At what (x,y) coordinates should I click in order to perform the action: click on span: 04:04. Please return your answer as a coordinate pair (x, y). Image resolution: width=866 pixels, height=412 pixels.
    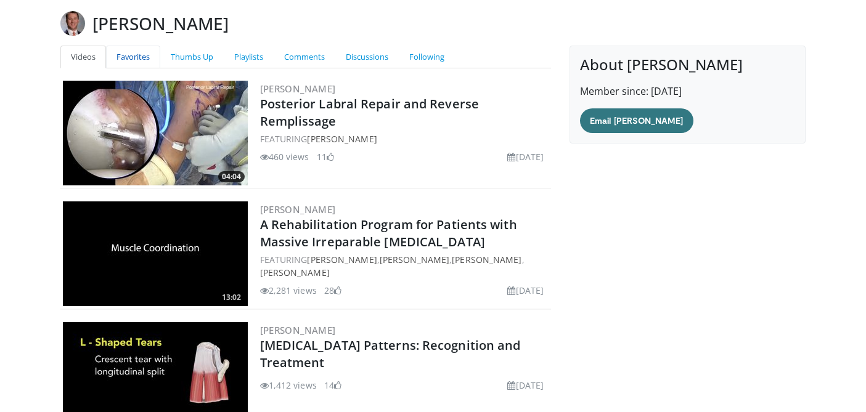
    Looking at the image, I should click on (231, 177).